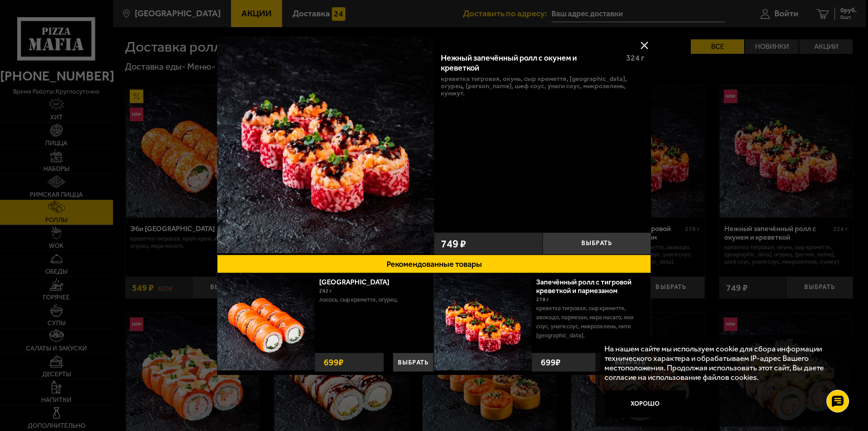  I want to click on img: Нежный запечённый ролл с окунем и креветкой, so click(326, 145).